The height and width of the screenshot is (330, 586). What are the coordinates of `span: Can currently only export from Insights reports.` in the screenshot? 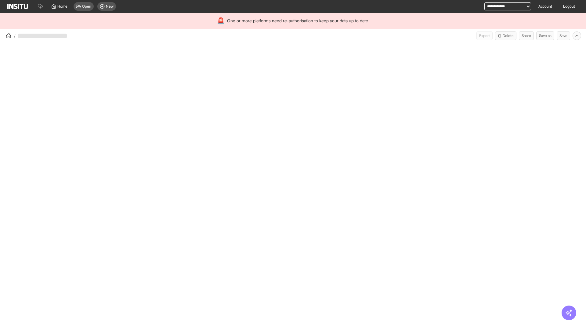 It's located at (484, 36).